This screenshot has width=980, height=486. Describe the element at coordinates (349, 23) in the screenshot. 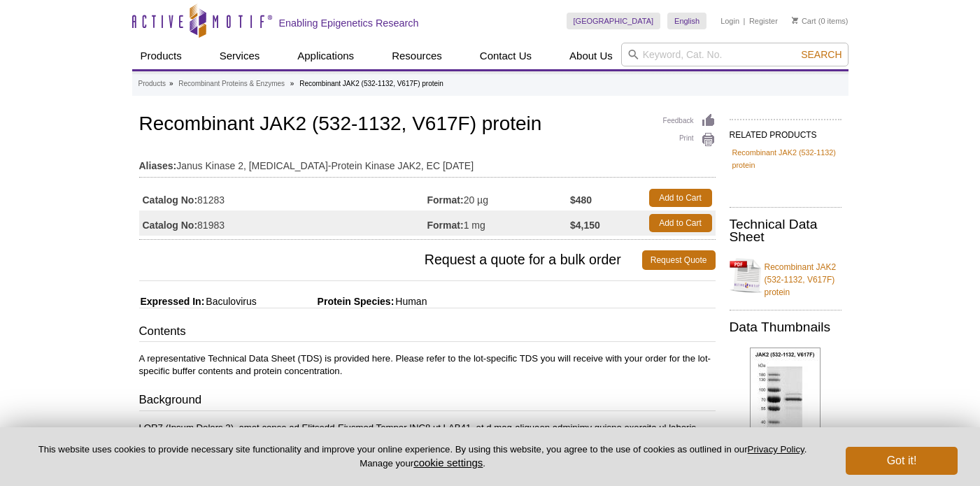

I see `h2: Enabling Epigenetics Research` at that location.